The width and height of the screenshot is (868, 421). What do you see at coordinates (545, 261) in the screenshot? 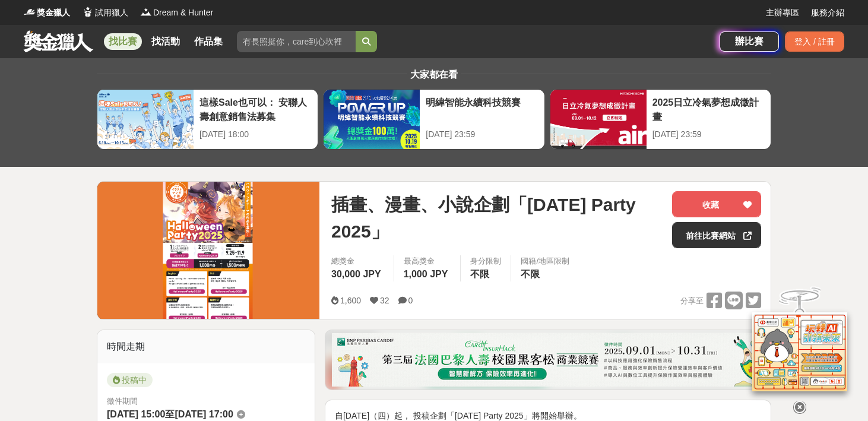
I see `div: 國籍/地區限制` at bounding box center [545, 261].